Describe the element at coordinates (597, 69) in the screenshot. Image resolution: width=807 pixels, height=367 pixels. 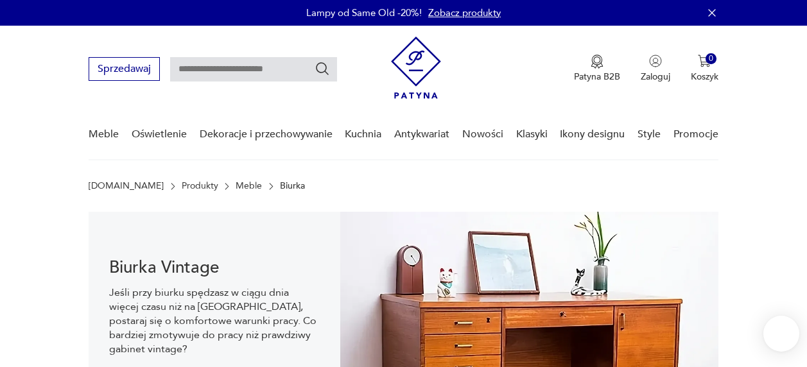
I see `button: Patyna B2B` at that location.